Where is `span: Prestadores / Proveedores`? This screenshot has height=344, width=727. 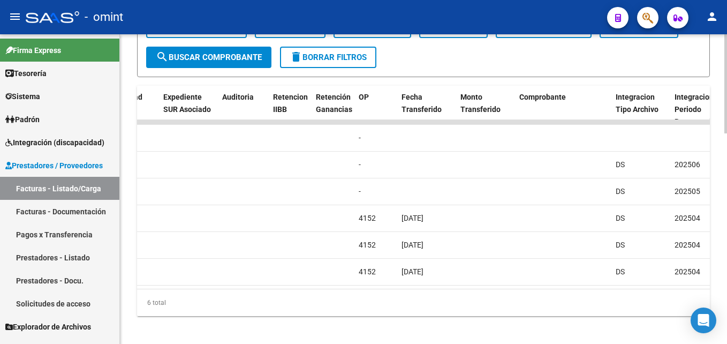
span: Prestadores / Proveedores is located at coordinates (54, 165).